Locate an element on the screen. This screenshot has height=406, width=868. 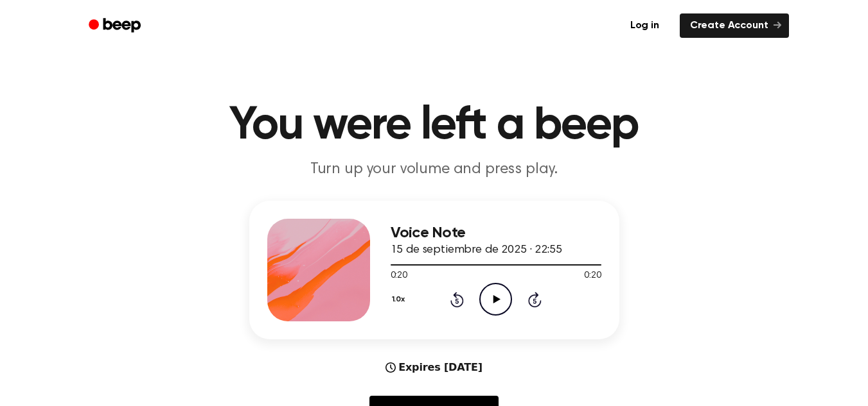
span: 15 de septiembre de 2025 · 22:55 is located at coordinates (476, 250).